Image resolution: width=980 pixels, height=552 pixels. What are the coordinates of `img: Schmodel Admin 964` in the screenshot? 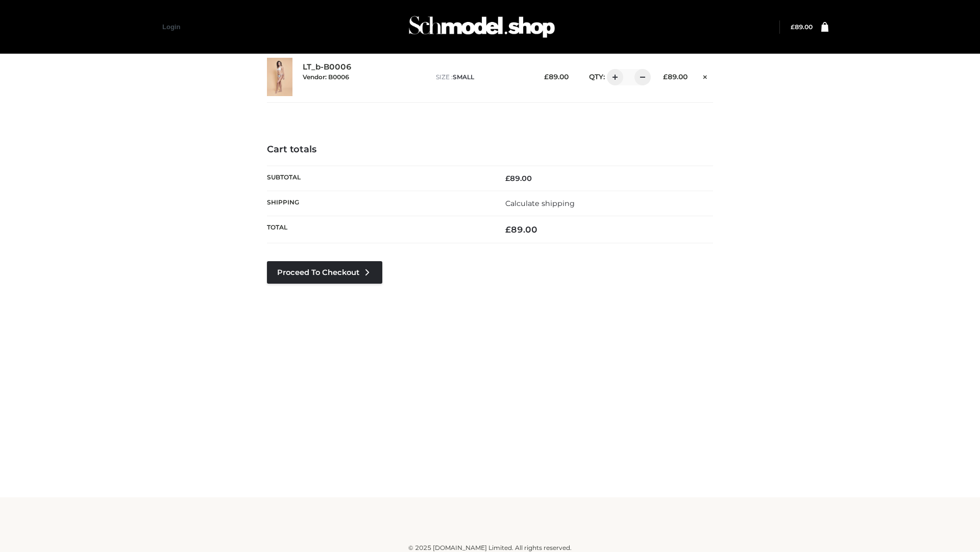 It's located at (482, 26).